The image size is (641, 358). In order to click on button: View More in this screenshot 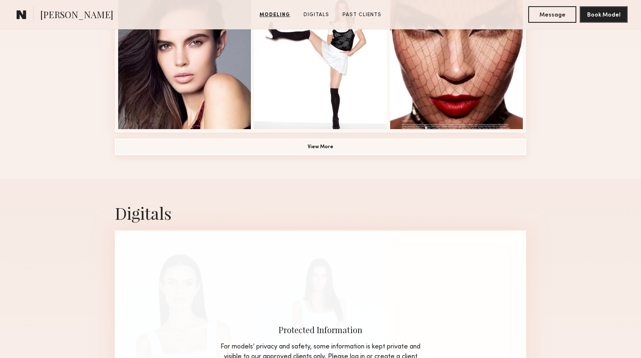, I will do `click(320, 147)`.